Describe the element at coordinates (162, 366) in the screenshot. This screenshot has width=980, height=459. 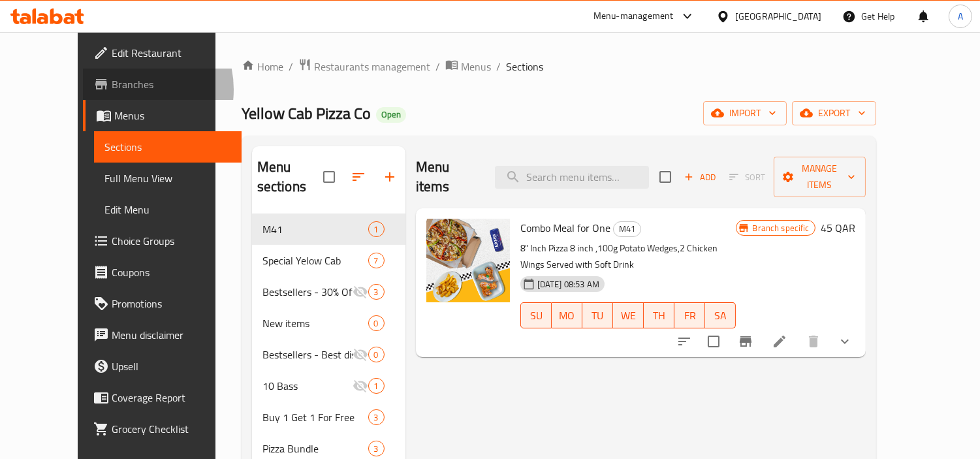
I see `a: Upsell` at that location.